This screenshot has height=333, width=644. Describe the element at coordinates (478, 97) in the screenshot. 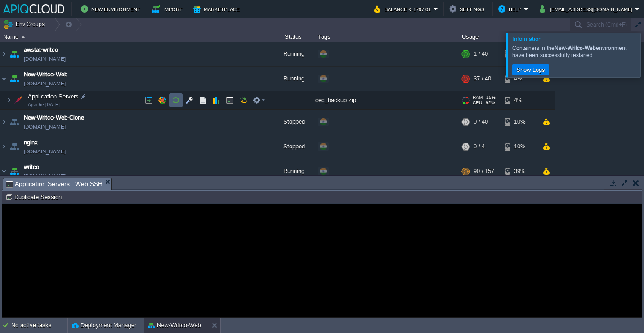

I see `span: RAM` at that location.